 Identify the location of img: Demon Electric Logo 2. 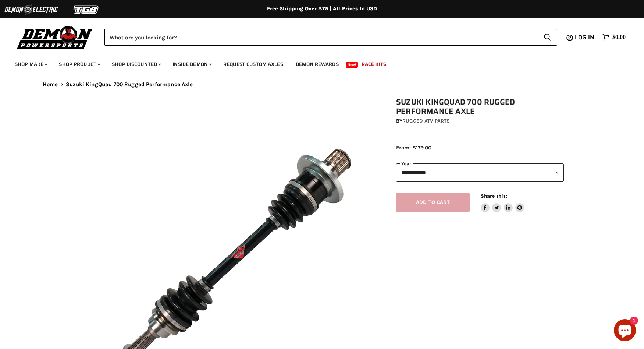
(31, 10).